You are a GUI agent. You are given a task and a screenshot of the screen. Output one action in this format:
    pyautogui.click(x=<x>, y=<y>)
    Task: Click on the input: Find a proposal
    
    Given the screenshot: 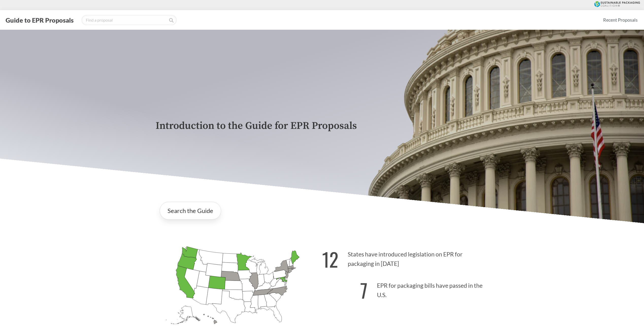 What is the action you would take?
    pyautogui.click(x=129, y=20)
    